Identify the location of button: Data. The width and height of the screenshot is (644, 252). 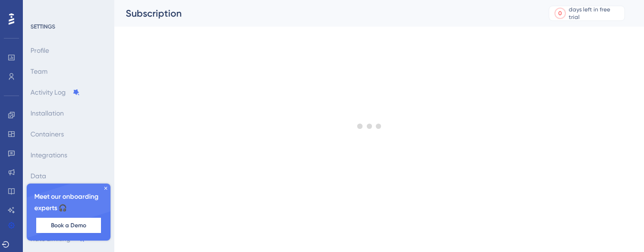
(38, 176).